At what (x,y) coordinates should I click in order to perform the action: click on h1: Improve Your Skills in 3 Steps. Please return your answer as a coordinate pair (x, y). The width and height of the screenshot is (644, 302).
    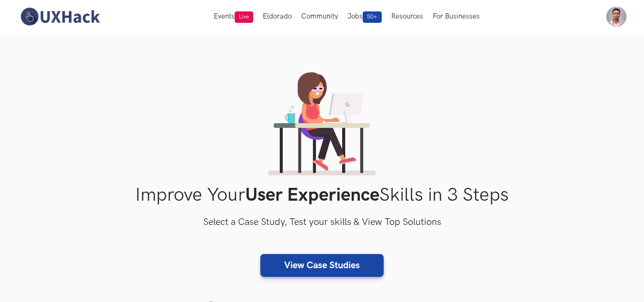
    Looking at the image, I should click on (322, 195).